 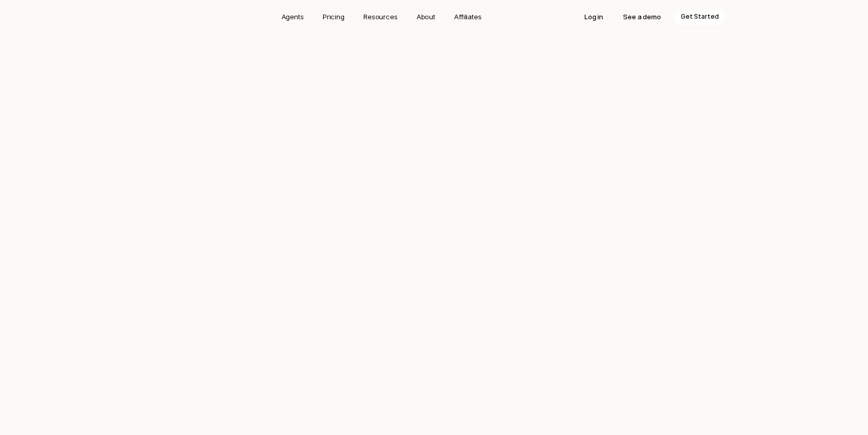 What do you see at coordinates (381, 16) in the screenshot?
I see `p: Resources` at bounding box center [381, 16].